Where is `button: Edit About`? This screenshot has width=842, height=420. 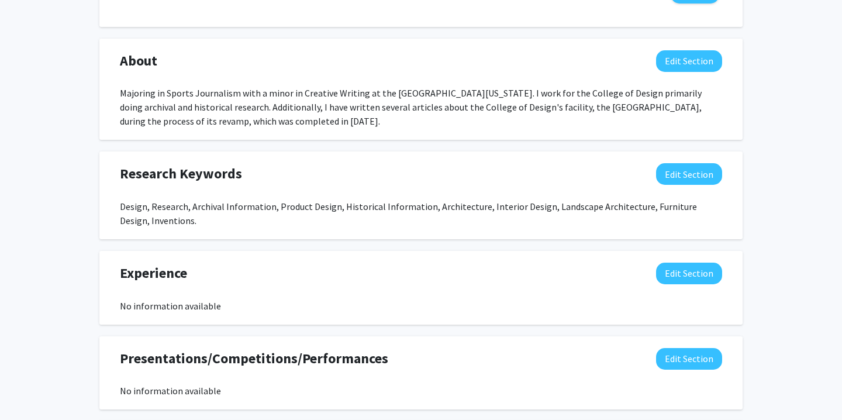
button: Edit About is located at coordinates (689, 61).